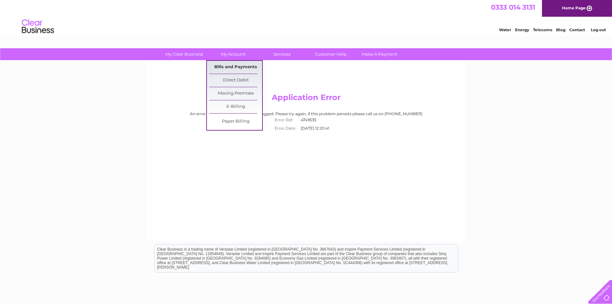 The height and width of the screenshot is (304, 612). What do you see at coordinates (306, 99) in the screenshot?
I see `h2: Application Error` at bounding box center [306, 99].